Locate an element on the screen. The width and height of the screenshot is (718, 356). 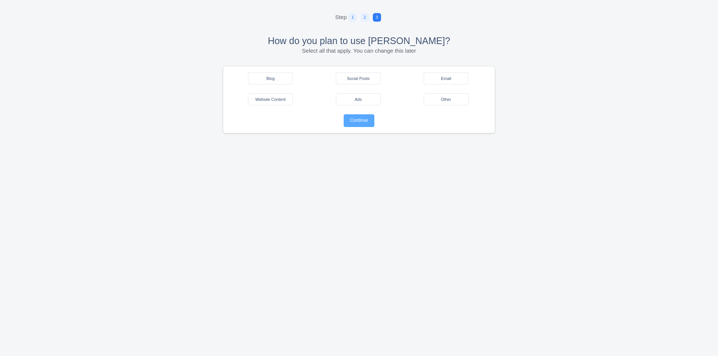
button: Blog is located at coordinates (270, 79).